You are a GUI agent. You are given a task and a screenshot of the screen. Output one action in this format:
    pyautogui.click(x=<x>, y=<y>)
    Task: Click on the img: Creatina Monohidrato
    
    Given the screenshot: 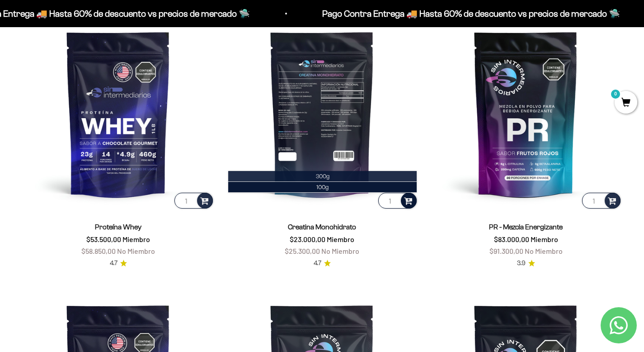 What is the action you would take?
    pyautogui.click(x=322, y=114)
    